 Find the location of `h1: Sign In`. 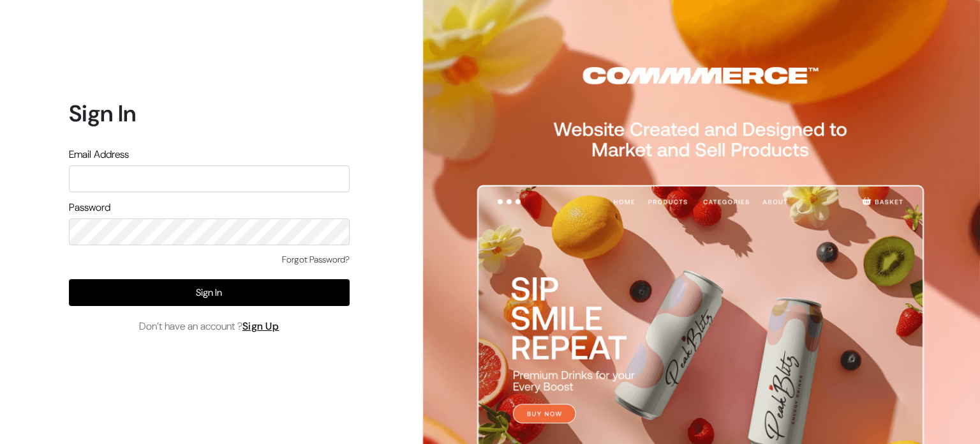

h1: Sign In is located at coordinates (209, 113).